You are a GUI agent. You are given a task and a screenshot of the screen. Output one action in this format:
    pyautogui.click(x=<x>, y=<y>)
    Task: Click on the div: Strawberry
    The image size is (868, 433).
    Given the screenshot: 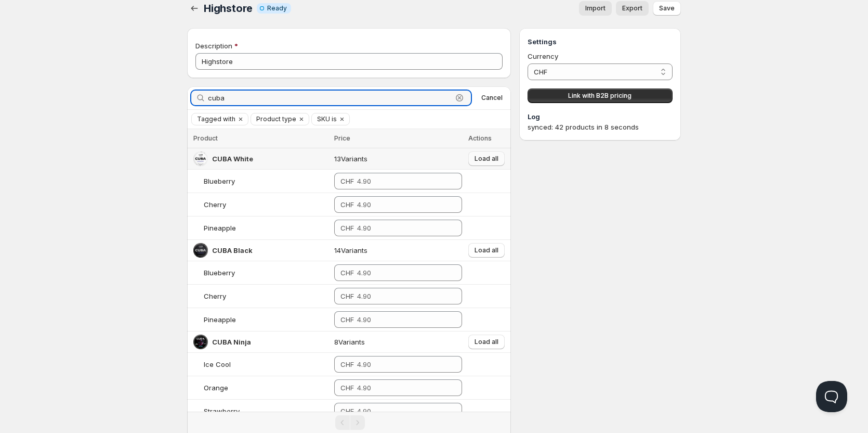 What is the action you would take?
    pyautogui.click(x=221, y=411)
    